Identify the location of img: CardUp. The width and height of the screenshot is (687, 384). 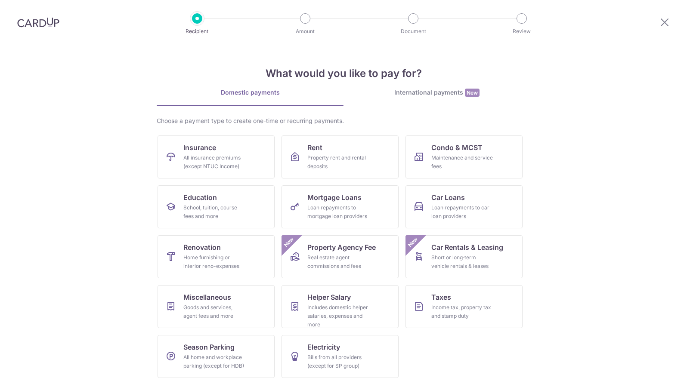
(38, 22).